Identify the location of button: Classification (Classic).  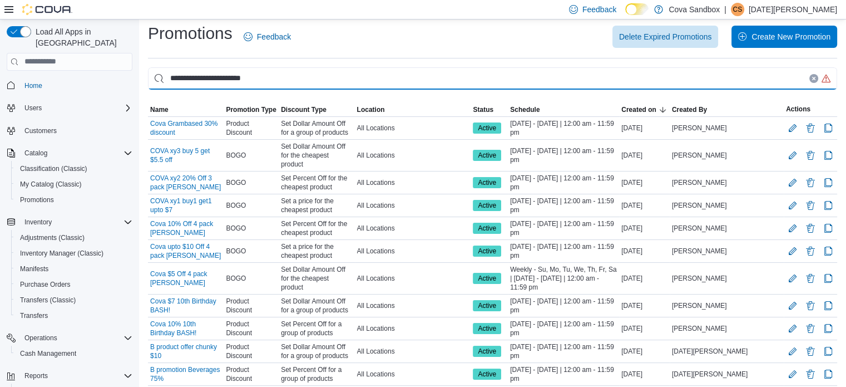
(74, 169).